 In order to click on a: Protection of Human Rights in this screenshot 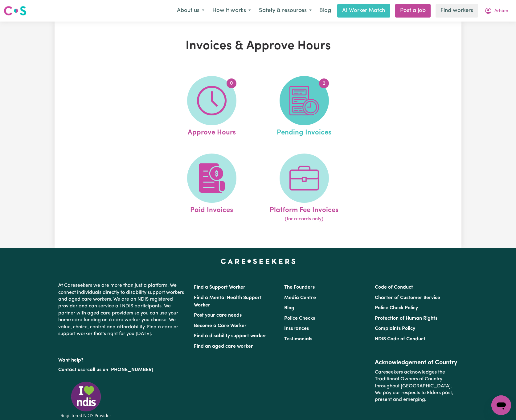, I will do `click(406, 319)`.